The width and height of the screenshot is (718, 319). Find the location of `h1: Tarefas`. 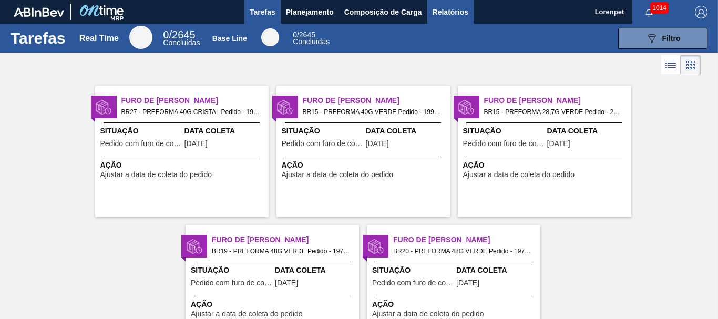

h1: Tarefas is located at coordinates (38, 38).